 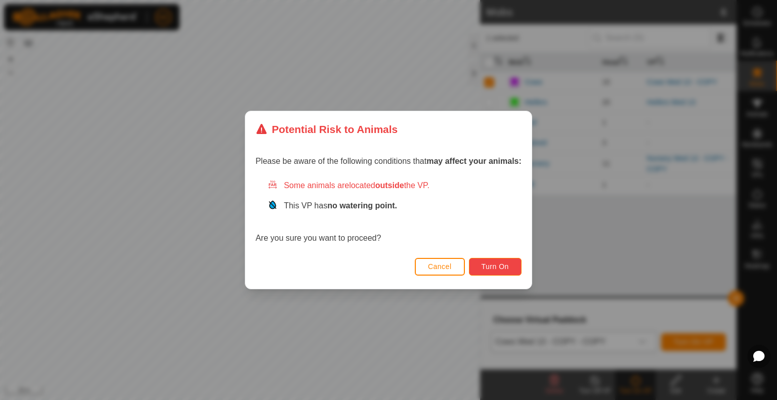 I want to click on span: Please be aware of the following conditions that, so click(x=388, y=161).